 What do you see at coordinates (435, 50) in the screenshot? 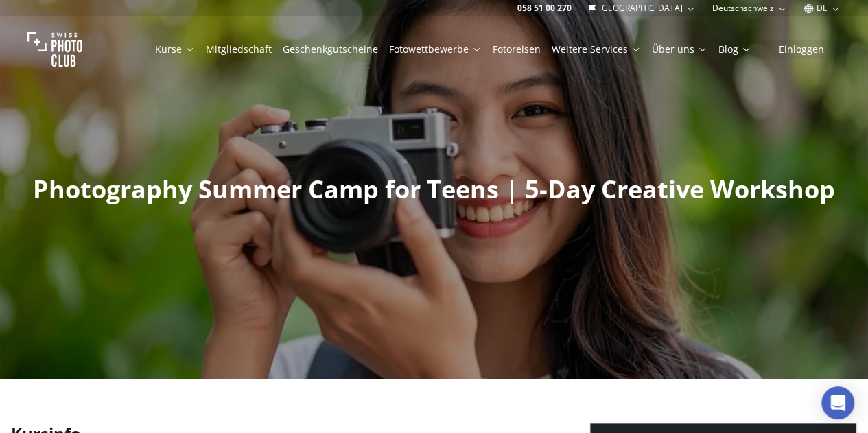
I see `a: Fotowettbewerbe` at bounding box center [435, 50].